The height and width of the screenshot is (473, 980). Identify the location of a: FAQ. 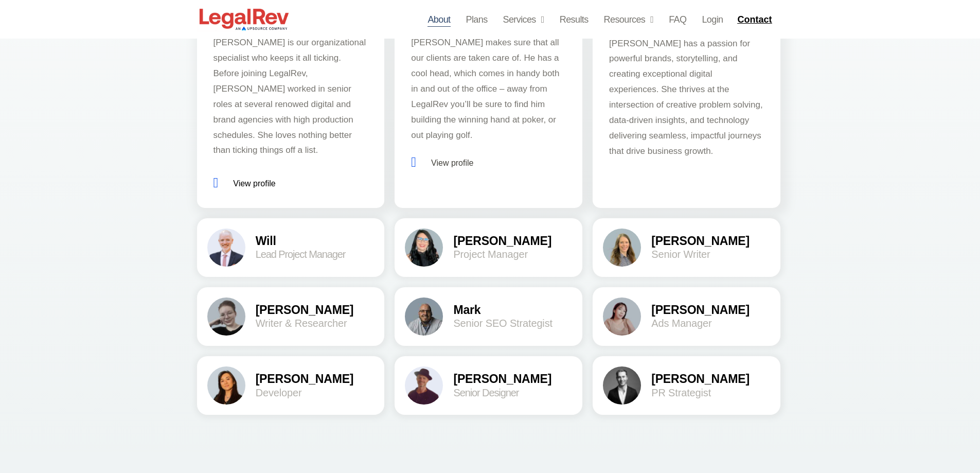
(678, 19).